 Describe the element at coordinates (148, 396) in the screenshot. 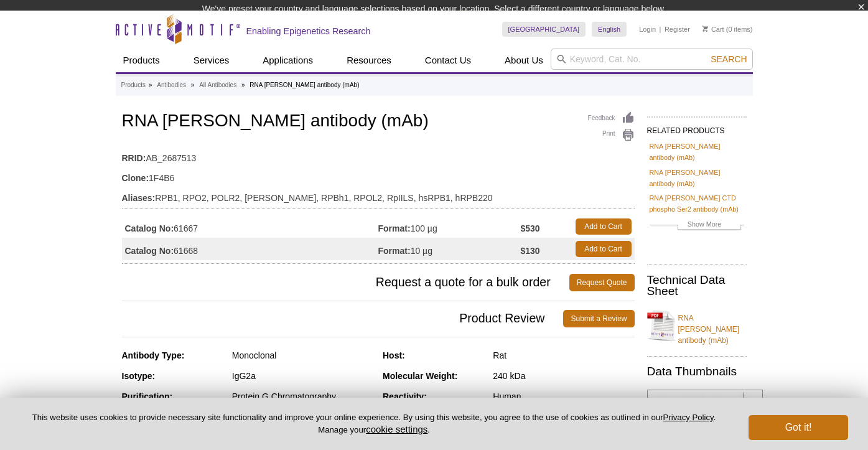

I see `strong: Purification:` at that location.